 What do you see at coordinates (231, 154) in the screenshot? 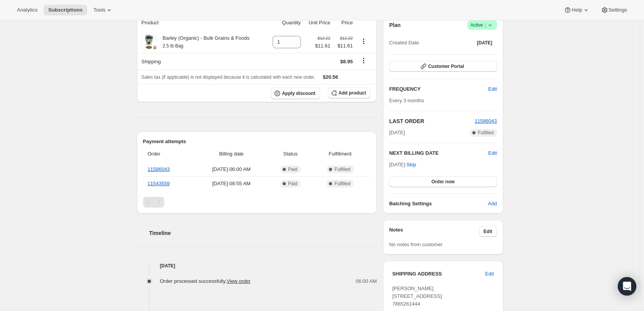
I see `span: Billing date` at bounding box center [231, 154].